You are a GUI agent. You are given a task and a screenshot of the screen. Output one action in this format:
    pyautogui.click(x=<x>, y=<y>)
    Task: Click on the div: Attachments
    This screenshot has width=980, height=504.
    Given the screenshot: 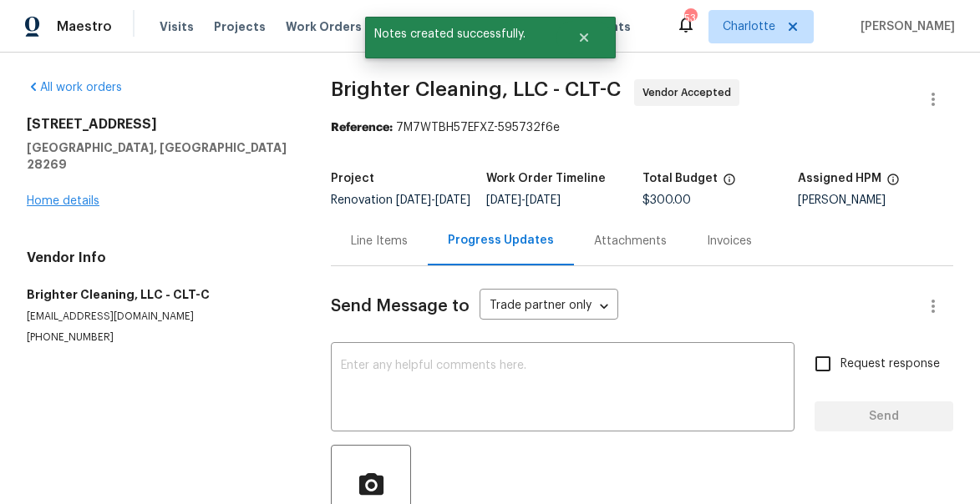 What is the action you would take?
    pyautogui.click(x=630, y=241)
    